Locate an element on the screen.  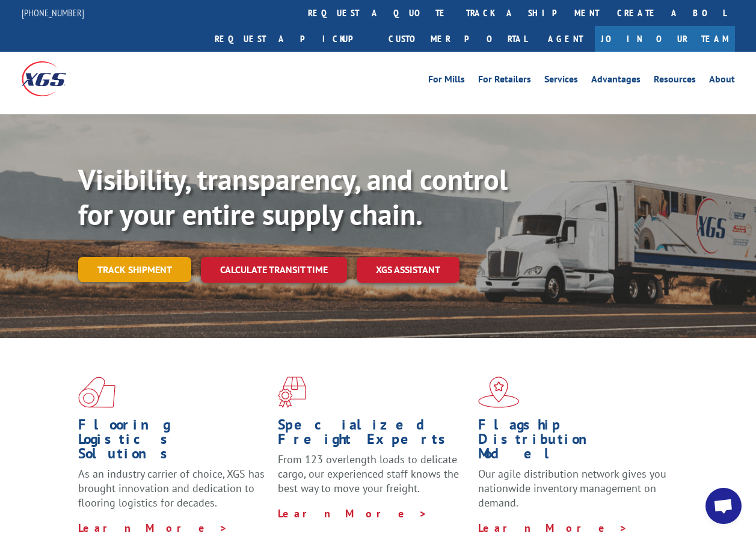
img: xgs-icon-flagship-distribution-model-red is located at coordinates (499, 392).